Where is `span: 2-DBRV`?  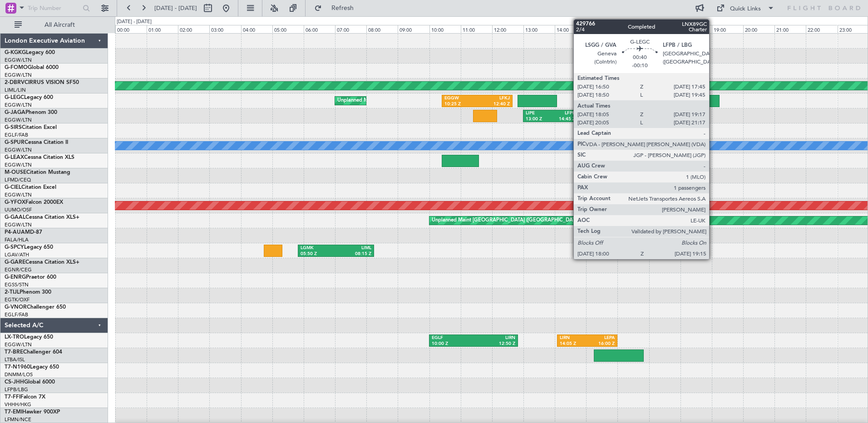
span: 2-DBRV is located at coordinates (15, 82).